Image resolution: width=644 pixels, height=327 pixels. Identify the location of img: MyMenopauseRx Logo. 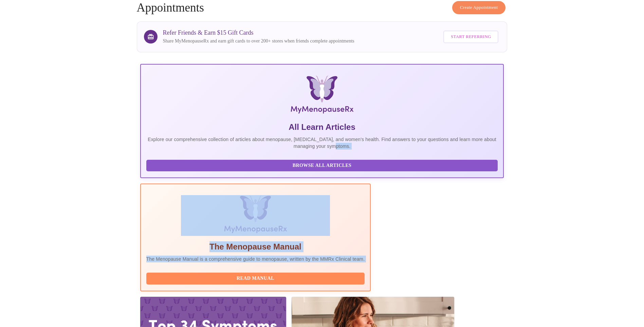
(322, 96).